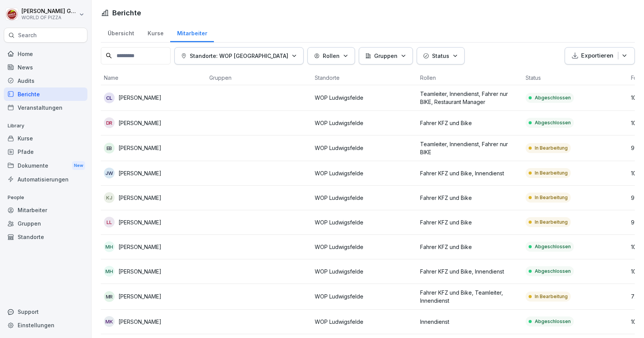 The height and width of the screenshot is (338, 644). What do you see at coordinates (153, 78) in the screenshot?
I see `th: Name` at bounding box center [153, 78].